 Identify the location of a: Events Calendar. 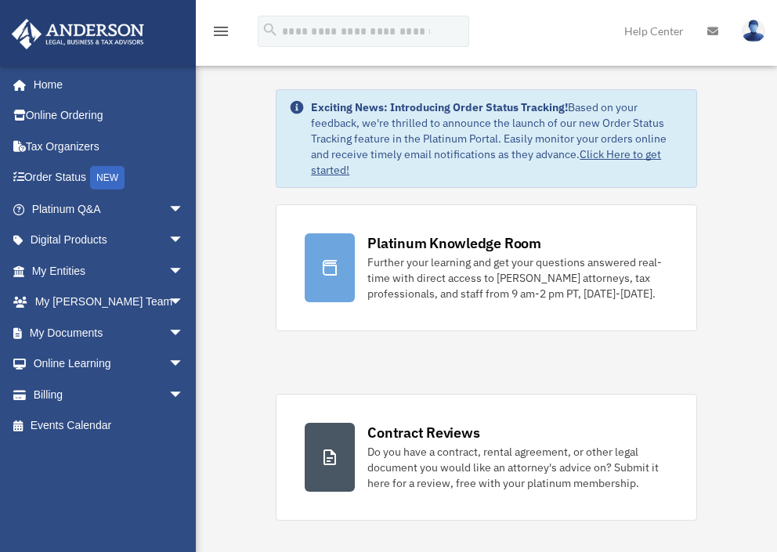
(109, 426).